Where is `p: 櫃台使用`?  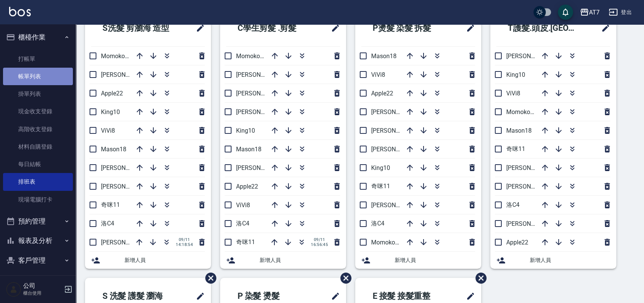 p: 櫃台使用 is located at coordinates (43, 293).